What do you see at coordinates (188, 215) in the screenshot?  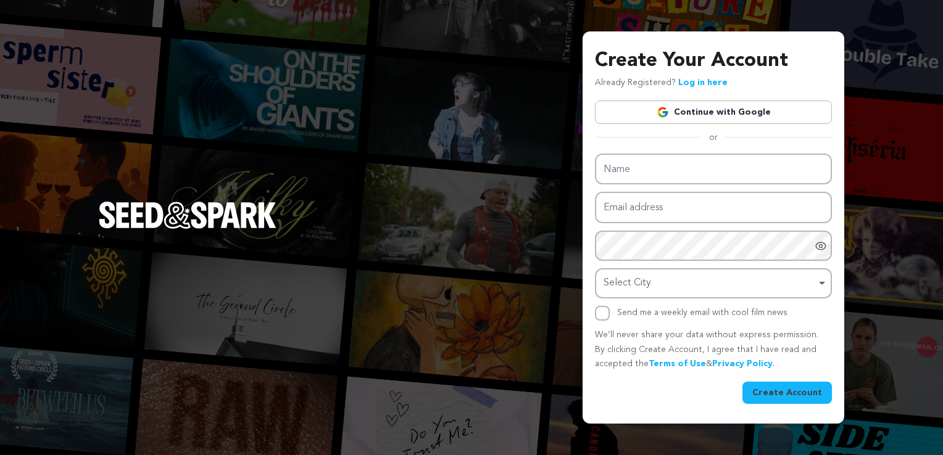 I see `img: Seed&Spark Logo` at bounding box center [188, 215].